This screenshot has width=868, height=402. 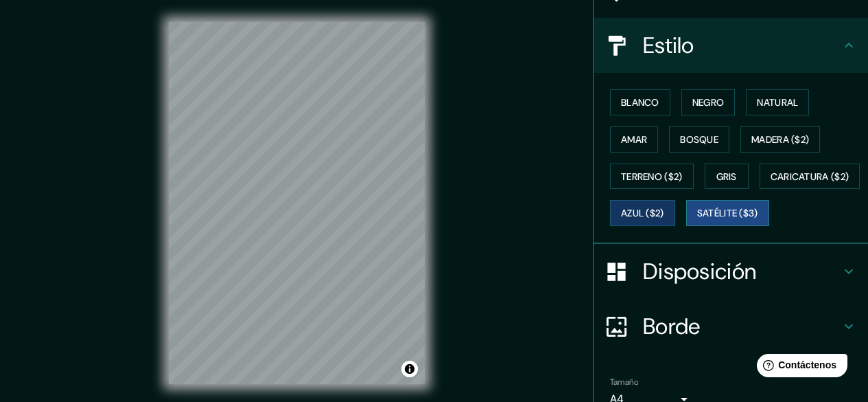 I want to click on font: Borde, so click(x=672, y=326).